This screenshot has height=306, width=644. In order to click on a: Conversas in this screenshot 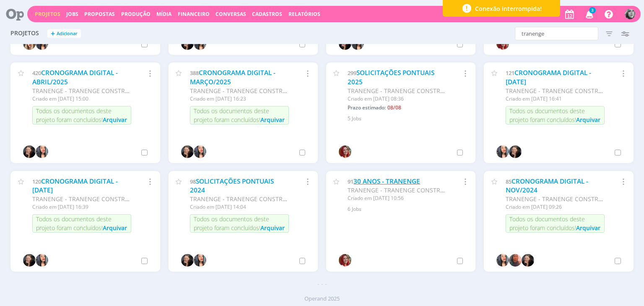, I will do `click(231, 14)`.